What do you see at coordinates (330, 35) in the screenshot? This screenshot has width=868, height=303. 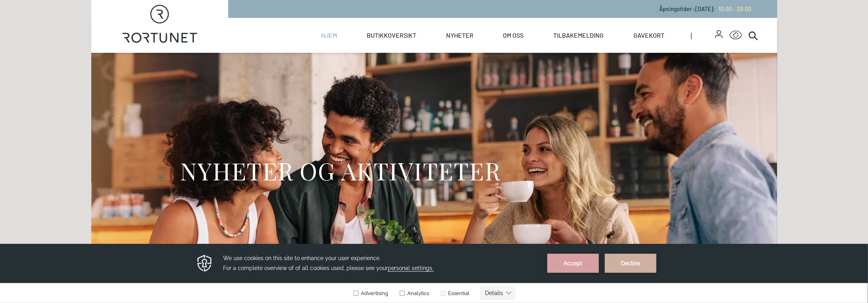 I see `a: Hjem` at bounding box center [330, 35].